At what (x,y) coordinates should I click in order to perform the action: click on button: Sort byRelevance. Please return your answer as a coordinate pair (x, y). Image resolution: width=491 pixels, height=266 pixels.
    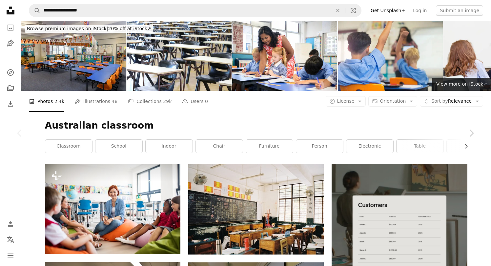
    Looking at the image, I should click on (452, 101).